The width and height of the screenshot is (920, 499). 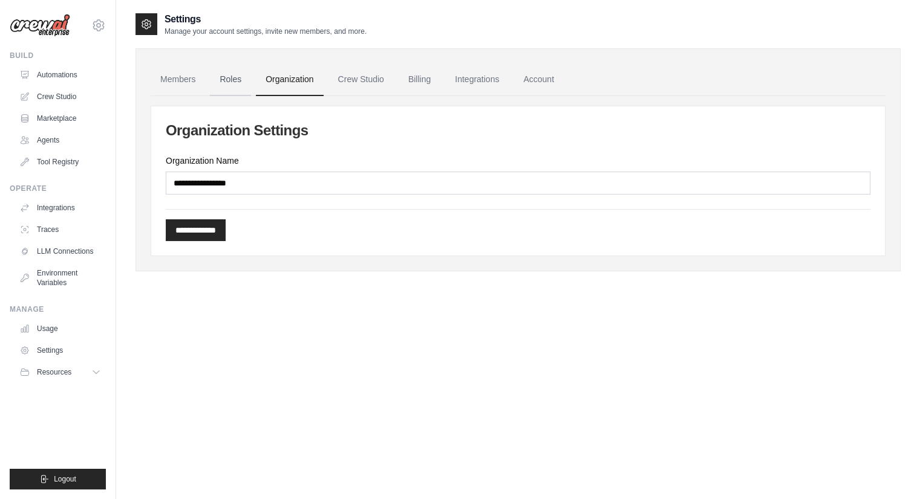 What do you see at coordinates (60, 75) in the screenshot?
I see `a: Automations` at bounding box center [60, 75].